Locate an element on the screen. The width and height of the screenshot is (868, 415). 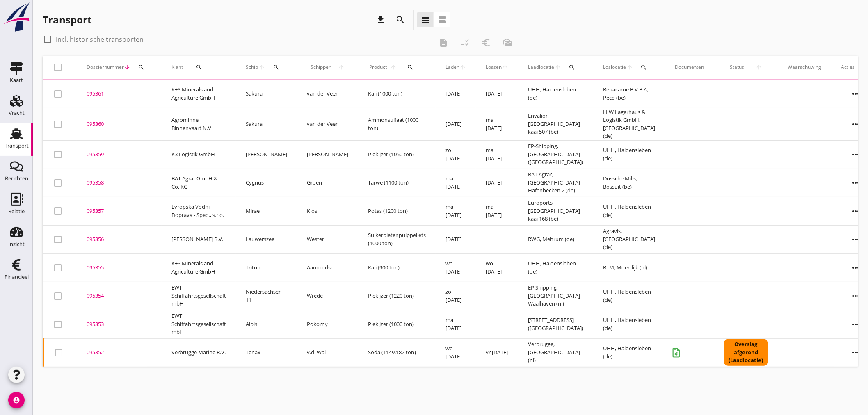
span: Dossiernummer is located at coordinates (105, 68).